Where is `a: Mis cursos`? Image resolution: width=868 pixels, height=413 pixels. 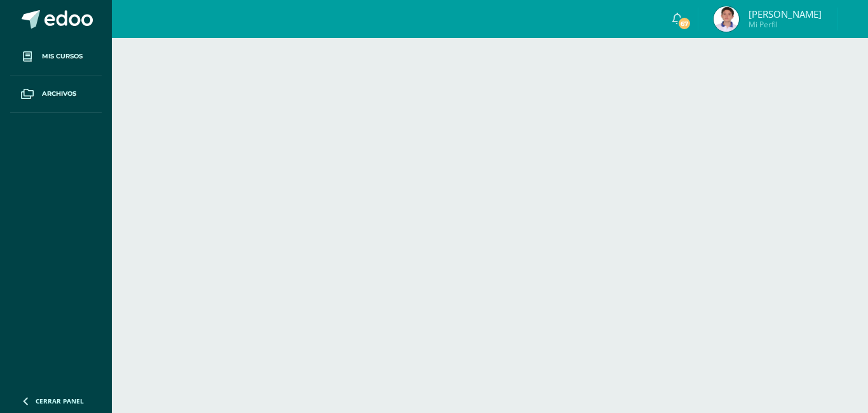
a: Mis cursos is located at coordinates (56, 56).